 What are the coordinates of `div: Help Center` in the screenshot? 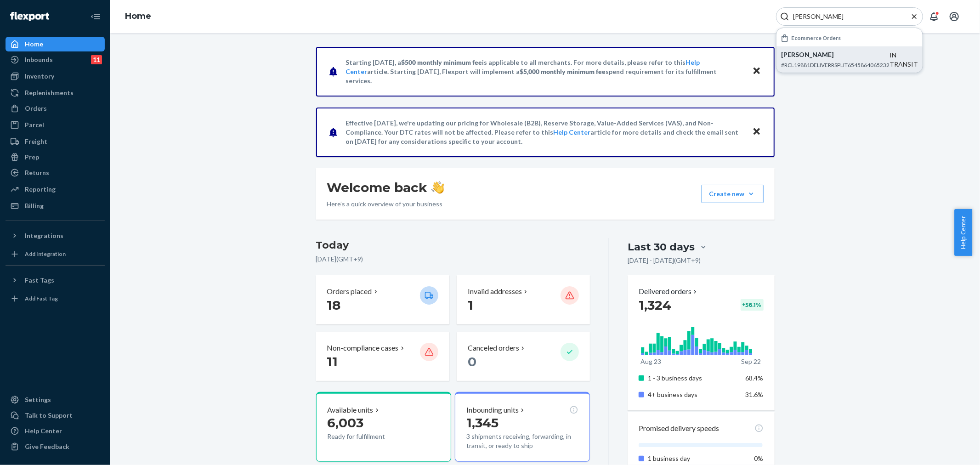 It's located at (43, 431).